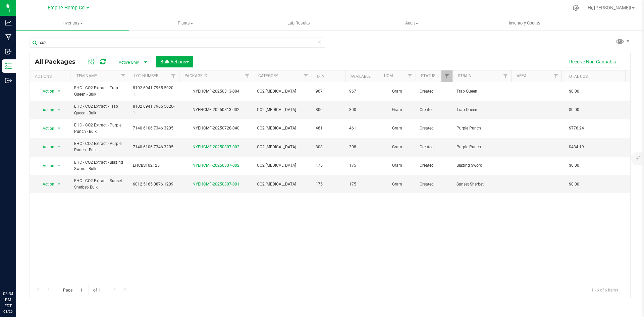 This screenshot has height=317, width=644. What do you see at coordinates (328, 147) in the screenshot?
I see `span: 308` at bounding box center [328, 147].